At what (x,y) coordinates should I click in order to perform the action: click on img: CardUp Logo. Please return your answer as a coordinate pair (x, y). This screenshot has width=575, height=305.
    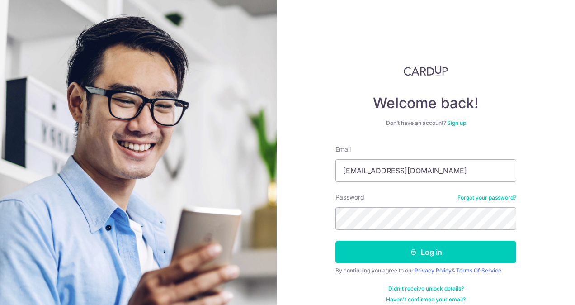
    Looking at the image, I should click on (426, 70).